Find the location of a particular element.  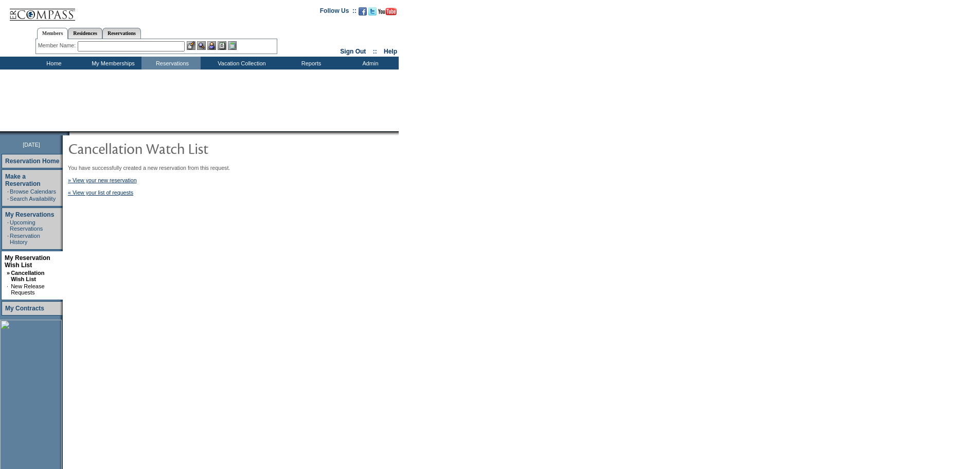

img: Follow us on Twitter is located at coordinates (372, 11).